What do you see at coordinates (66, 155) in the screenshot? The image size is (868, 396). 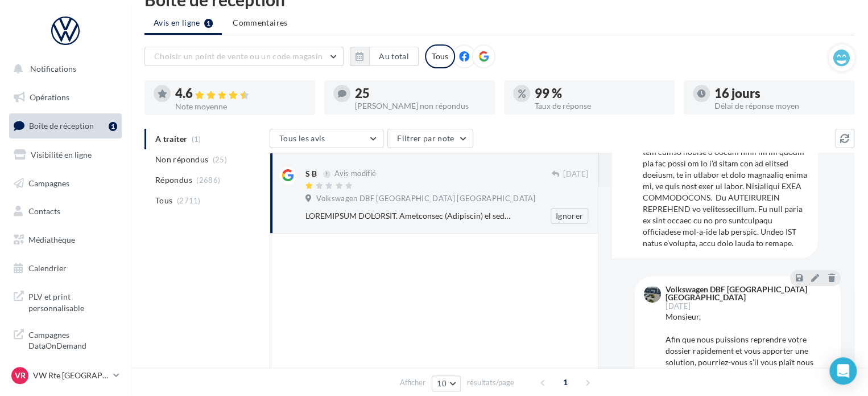 I see `a: Visibilité en ligne` at bounding box center [66, 155].